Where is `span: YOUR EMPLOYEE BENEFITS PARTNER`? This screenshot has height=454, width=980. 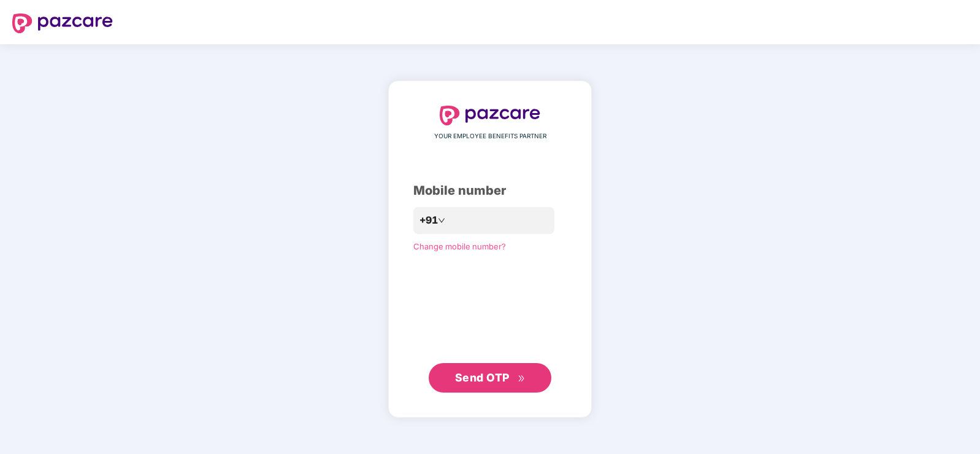
span: YOUR EMPLOYEE BENEFITS PARTNER is located at coordinates (490, 136).